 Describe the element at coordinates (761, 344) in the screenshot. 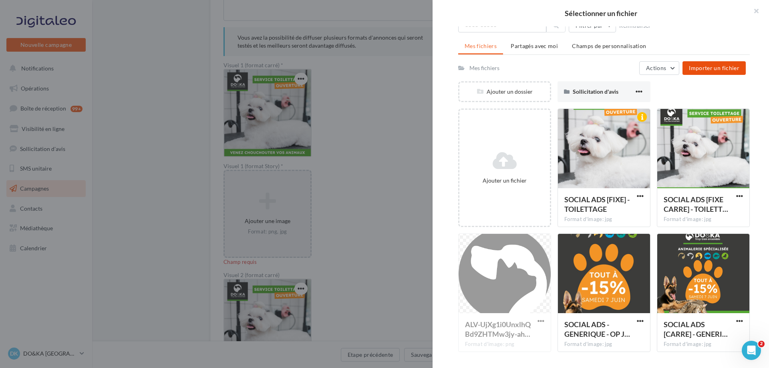

I see `span: 2` at that location.